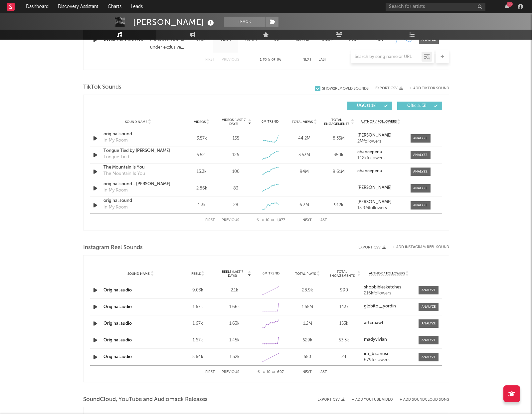 This screenshot has width=532, height=414. Describe the element at coordinates (113, 248) in the screenshot. I see `span: Instagram Reel Sounds` at that location.